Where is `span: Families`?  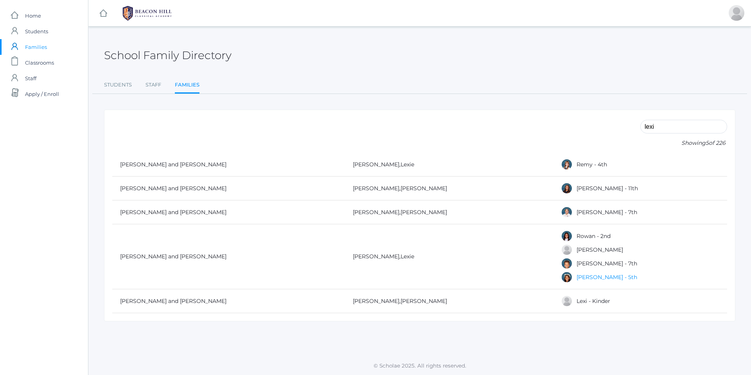
span: Families is located at coordinates (36, 47).